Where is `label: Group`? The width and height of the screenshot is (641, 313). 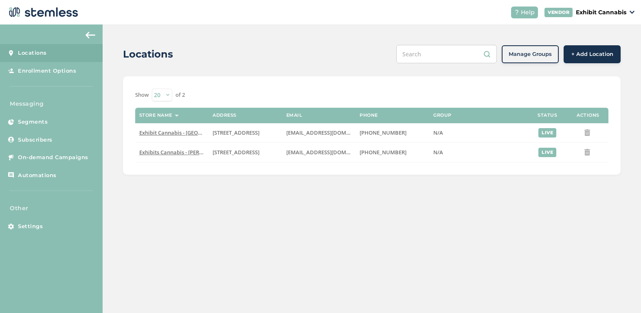
label: Group is located at coordinates (443, 115).